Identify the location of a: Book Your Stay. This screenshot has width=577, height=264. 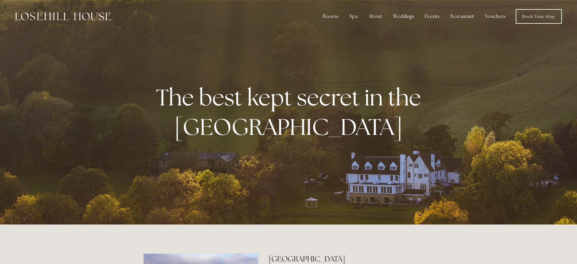
(539, 16).